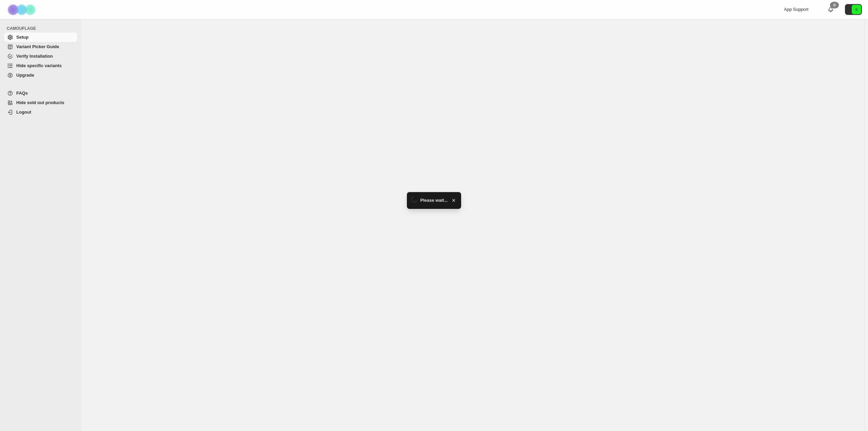 The height and width of the screenshot is (431, 868). Describe the element at coordinates (831, 10) in the screenshot. I see `a: 0` at that location.